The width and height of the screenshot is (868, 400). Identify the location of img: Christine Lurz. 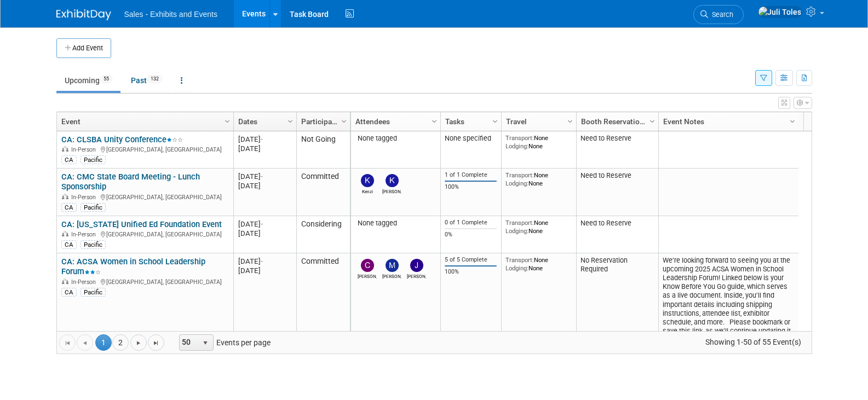
(367, 265).